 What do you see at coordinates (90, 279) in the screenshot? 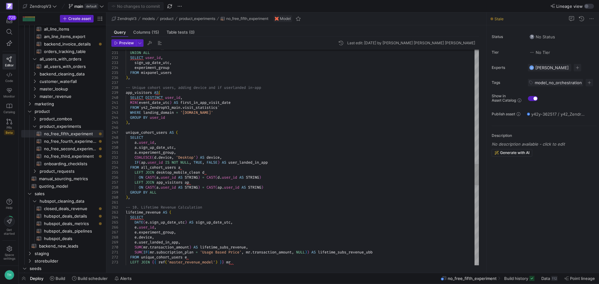
I see `button: Build scheduler` at bounding box center [90, 279].